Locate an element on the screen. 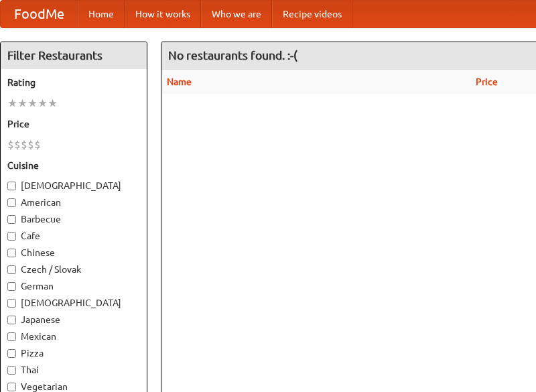  input: Mexican is located at coordinates (12, 336).